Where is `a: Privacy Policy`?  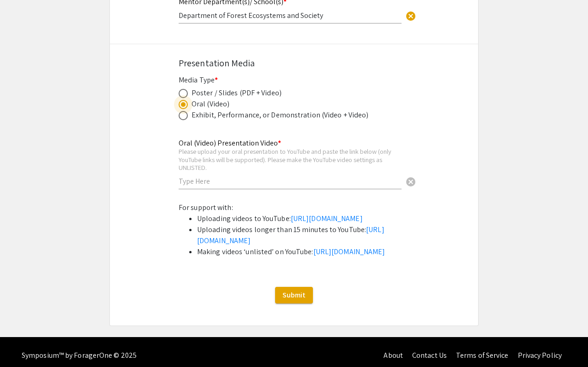
a: Privacy Policy is located at coordinates (539, 355).